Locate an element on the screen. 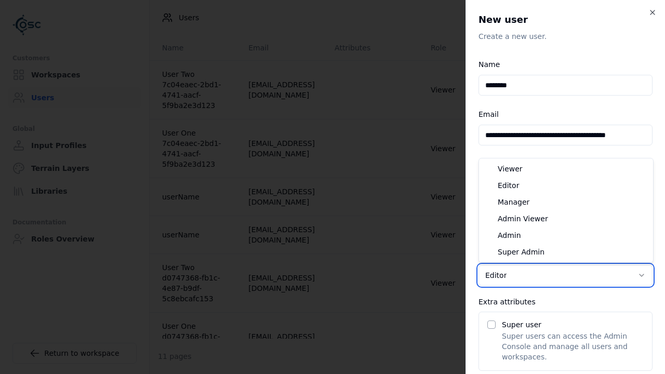 This screenshot has width=665, height=374. span: Editor is located at coordinates (508, 185).